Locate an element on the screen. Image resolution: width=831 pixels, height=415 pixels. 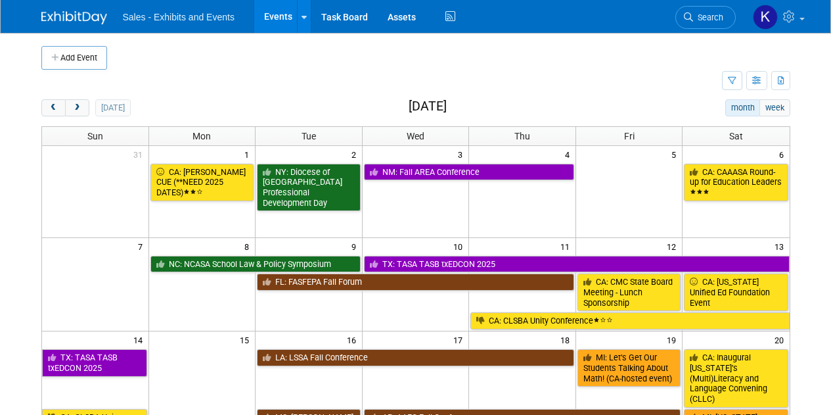
span: 31 is located at coordinates (140, 154).